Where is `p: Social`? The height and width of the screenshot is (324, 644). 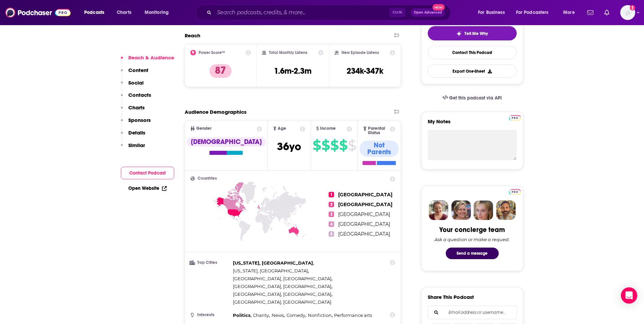
p: Social is located at coordinates (135, 83).